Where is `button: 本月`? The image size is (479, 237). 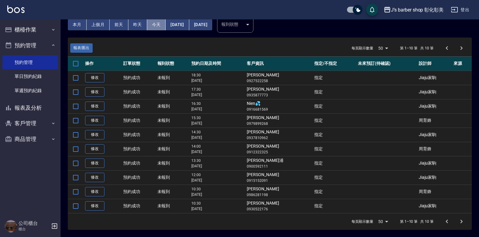 button: 本月 is located at coordinates (77, 25).